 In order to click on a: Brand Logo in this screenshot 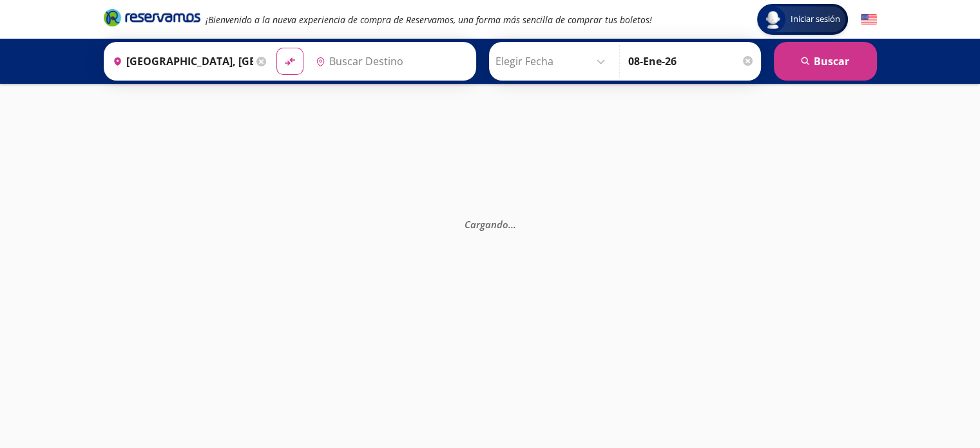, I will do `click(152, 20)`.